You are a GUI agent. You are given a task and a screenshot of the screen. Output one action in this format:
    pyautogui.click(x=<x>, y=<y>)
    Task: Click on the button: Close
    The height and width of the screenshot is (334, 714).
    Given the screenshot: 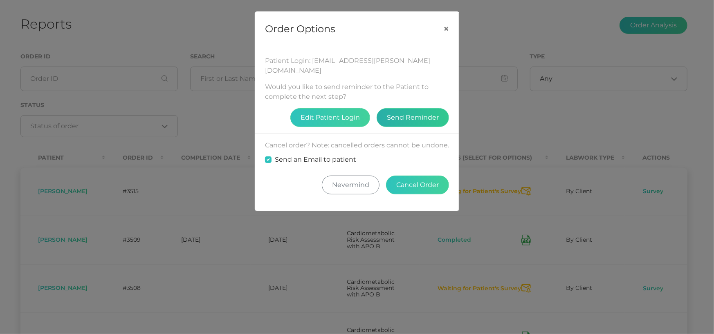 What is the action you would take?
    pyautogui.click(x=446, y=29)
    